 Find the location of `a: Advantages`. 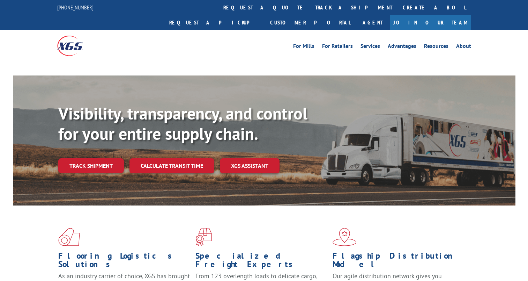

a: Advantages is located at coordinates (402, 47).